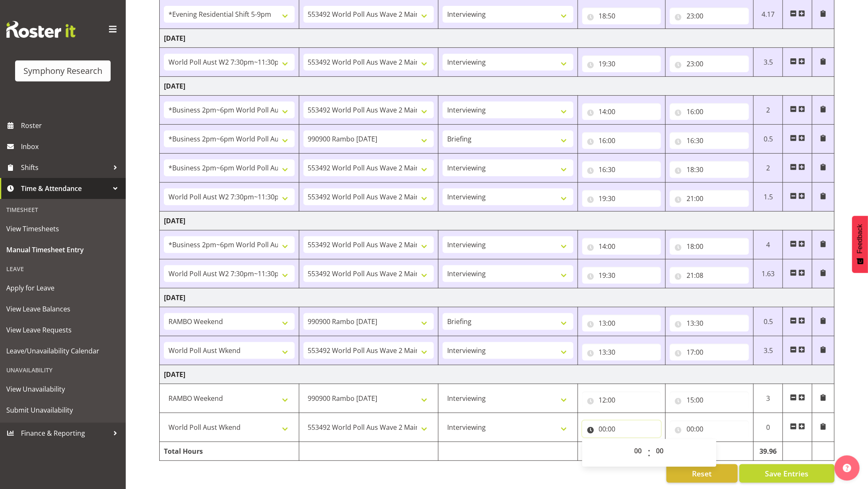 The width and height of the screenshot is (868, 489). What do you see at coordinates (63, 351) in the screenshot?
I see `a: Leave/Unavailability Calendar` at bounding box center [63, 351].